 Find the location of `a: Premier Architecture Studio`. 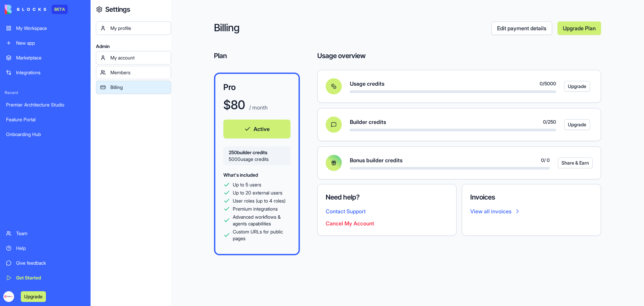

a: Premier Architecture Studio is located at coordinates (45, 105).